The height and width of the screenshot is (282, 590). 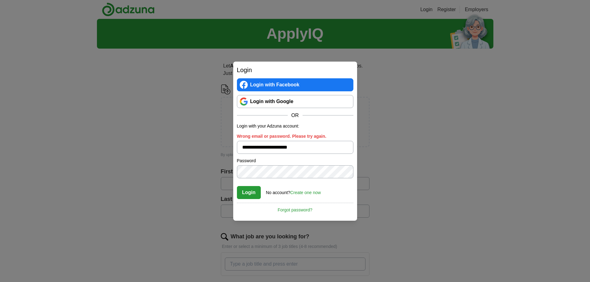 I want to click on label: Wrong email or password. Please try again., so click(x=295, y=136).